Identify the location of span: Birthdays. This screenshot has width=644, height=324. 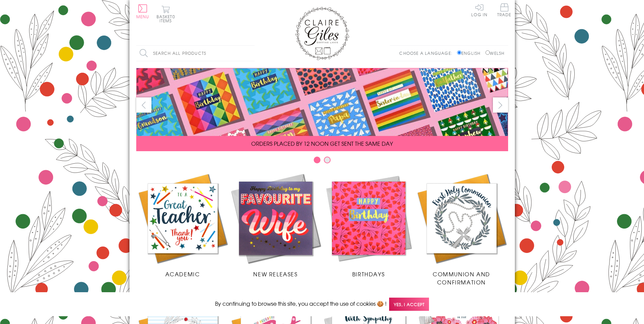
(368, 274).